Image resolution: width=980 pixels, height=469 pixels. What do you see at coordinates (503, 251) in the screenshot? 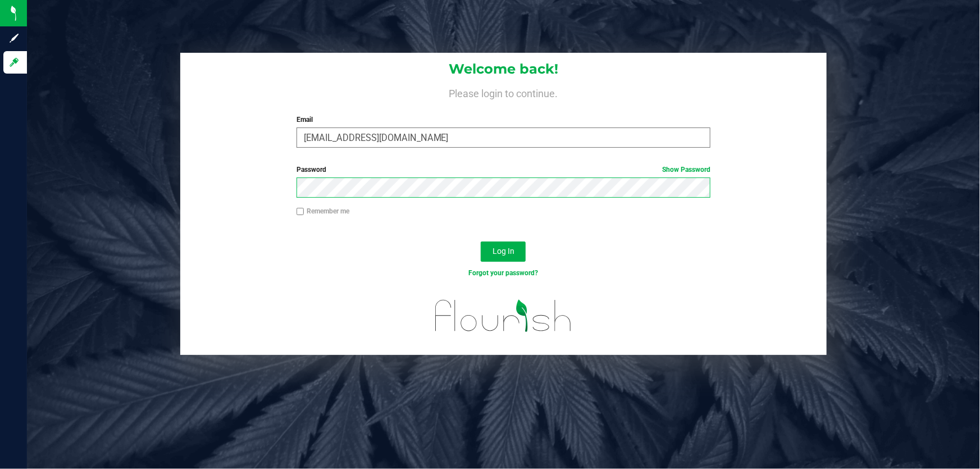
I see `span: Log In` at bounding box center [503, 251].